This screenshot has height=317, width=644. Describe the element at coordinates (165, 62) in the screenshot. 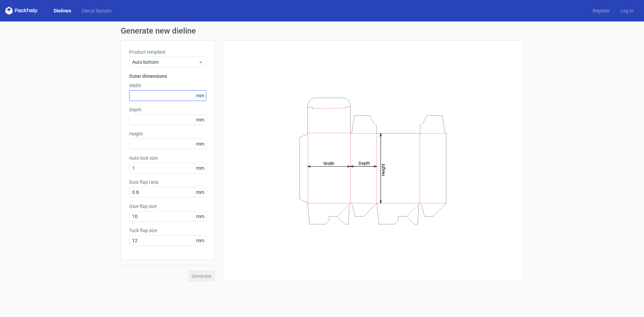

I see `span: Auto bottom` at that location.